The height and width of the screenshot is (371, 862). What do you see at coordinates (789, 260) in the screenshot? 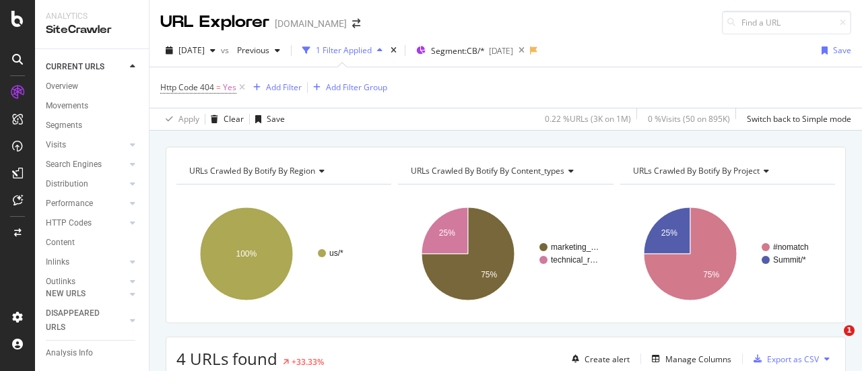
I see `text: Summit/*` at bounding box center [789, 260].